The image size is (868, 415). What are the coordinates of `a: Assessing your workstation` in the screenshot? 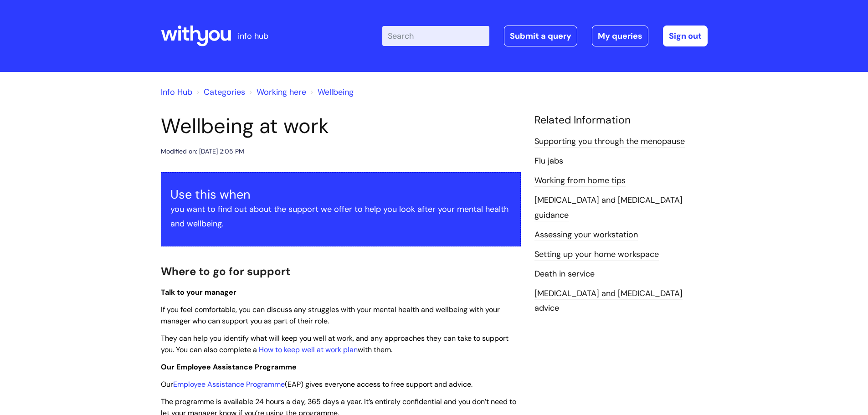 It's located at (586, 235).